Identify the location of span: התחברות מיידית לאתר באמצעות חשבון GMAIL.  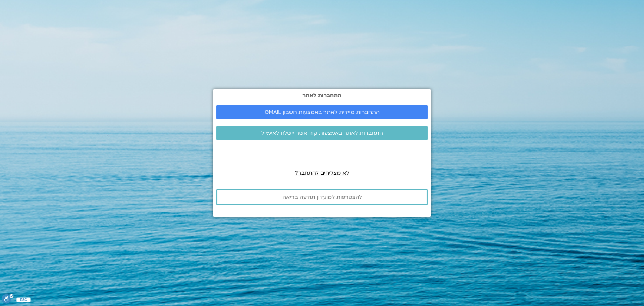
(322, 112).